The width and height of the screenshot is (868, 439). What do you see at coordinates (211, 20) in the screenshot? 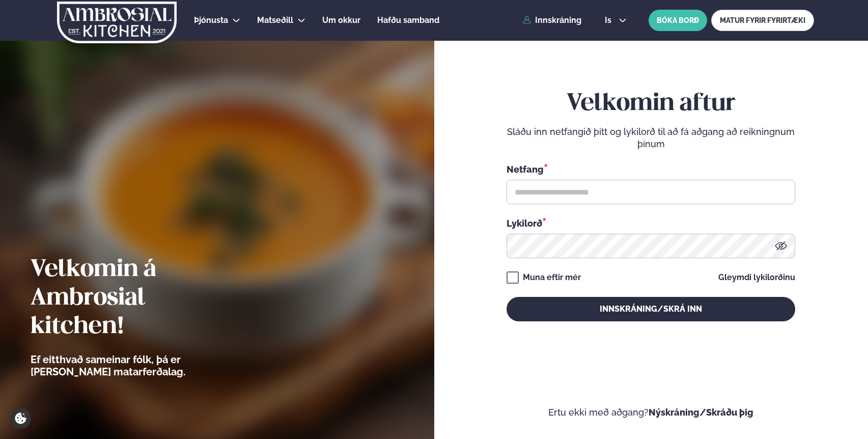
I see `span: Þjónusta` at bounding box center [211, 20].